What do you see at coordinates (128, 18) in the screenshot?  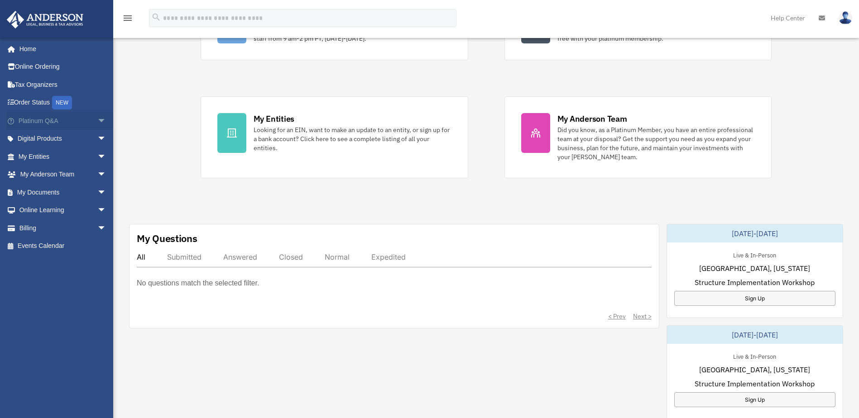 I see `i: menu` at bounding box center [128, 18].